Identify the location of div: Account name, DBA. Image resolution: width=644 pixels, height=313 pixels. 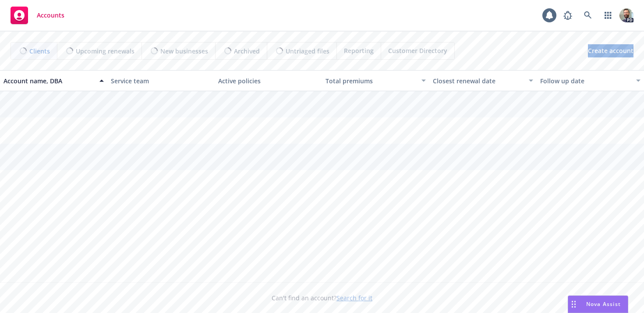
(48, 81).